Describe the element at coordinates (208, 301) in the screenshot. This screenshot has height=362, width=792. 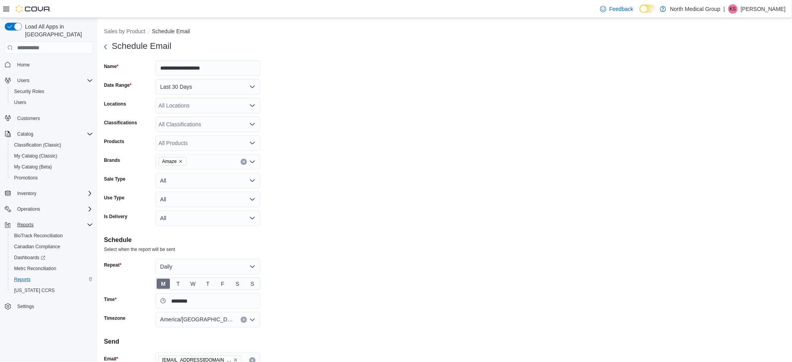
I see `input: Press the down key to open a popover containing a calendar.` at that location.